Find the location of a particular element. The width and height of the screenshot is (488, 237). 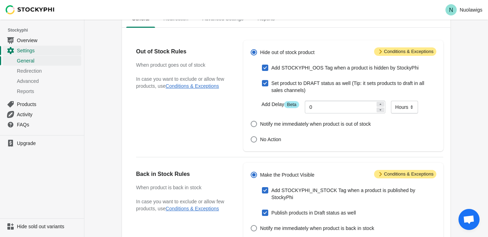

label: Add Delay is located at coordinates (280, 104).